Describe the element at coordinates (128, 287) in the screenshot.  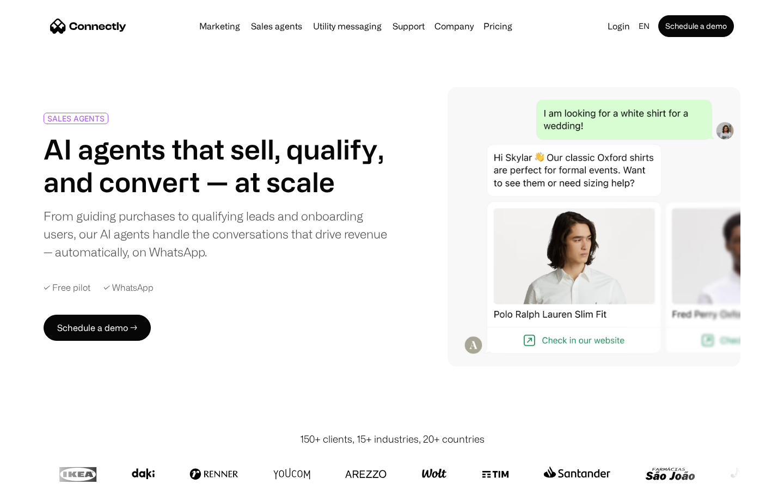
I see `div: ✓ WhatsApp` at that location.